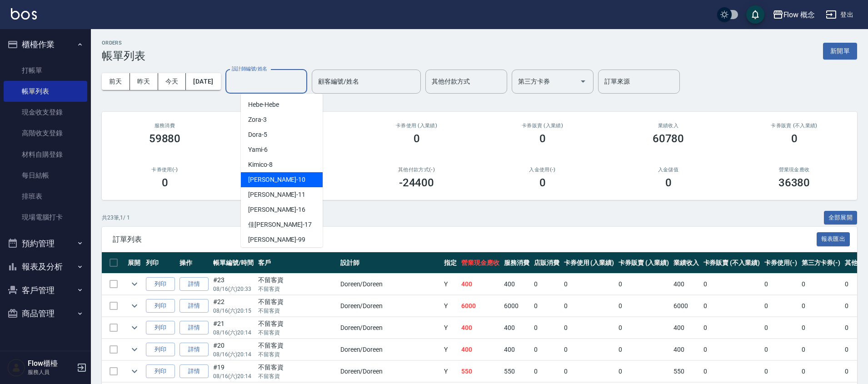 This screenshot has height=384, width=868. I want to click on button: Open, so click(583, 81).